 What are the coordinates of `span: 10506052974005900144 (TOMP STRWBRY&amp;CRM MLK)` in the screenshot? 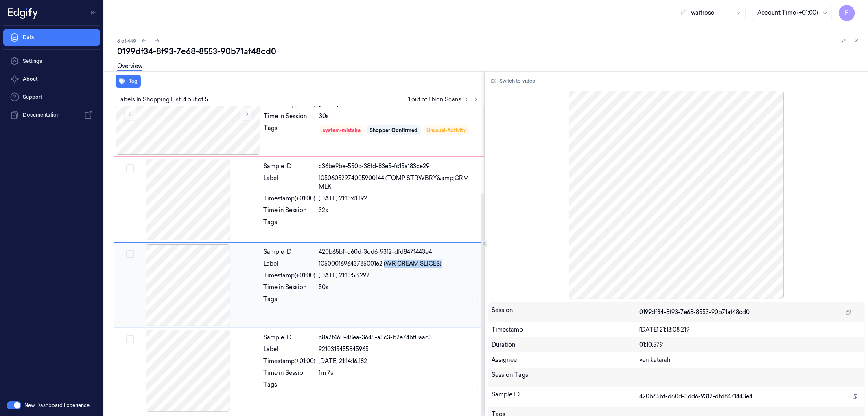 It's located at (399, 182).